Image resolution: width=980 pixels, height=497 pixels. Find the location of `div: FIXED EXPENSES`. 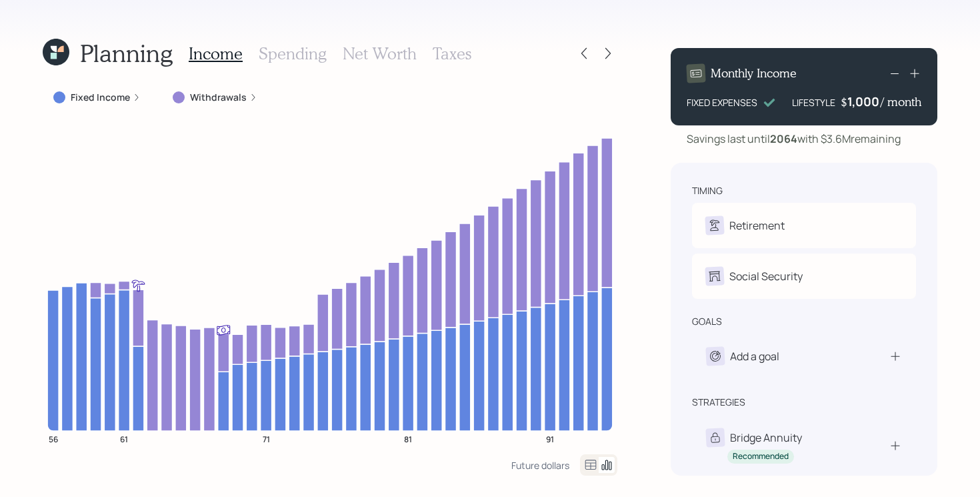

div: FIXED EXPENSES is located at coordinates (722, 102).